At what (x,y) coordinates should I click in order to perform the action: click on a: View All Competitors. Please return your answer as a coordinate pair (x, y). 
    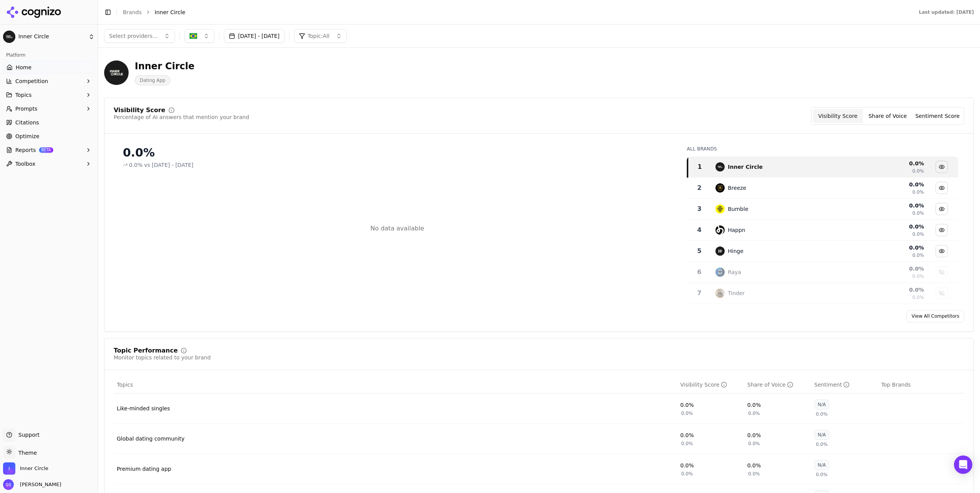
    Looking at the image, I should click on (935, 316).